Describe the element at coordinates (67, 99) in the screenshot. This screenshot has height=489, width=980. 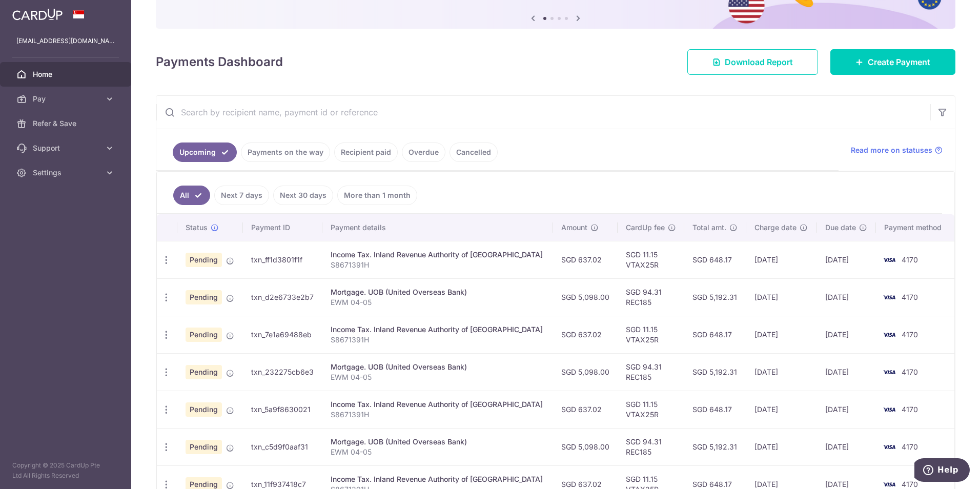
I see `span: Pay` at that location.